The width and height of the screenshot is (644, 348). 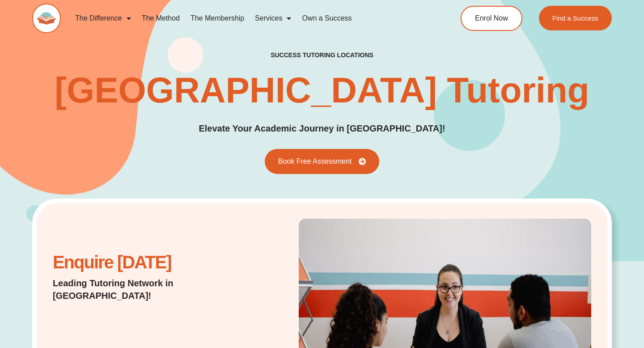 I want to click on span: Find a Success, so click(x=575, y=18).